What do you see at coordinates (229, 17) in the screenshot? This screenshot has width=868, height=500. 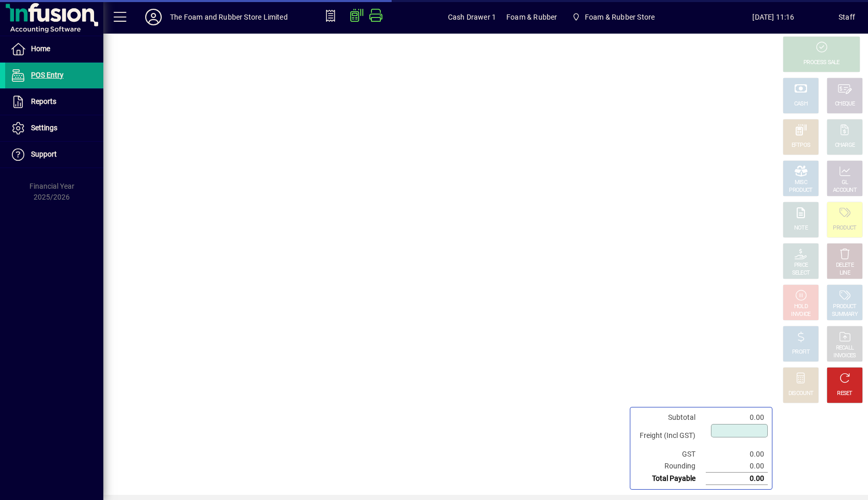 I see `div: The Foam and Rubber Store Limited` at bounding box center [229, 17].